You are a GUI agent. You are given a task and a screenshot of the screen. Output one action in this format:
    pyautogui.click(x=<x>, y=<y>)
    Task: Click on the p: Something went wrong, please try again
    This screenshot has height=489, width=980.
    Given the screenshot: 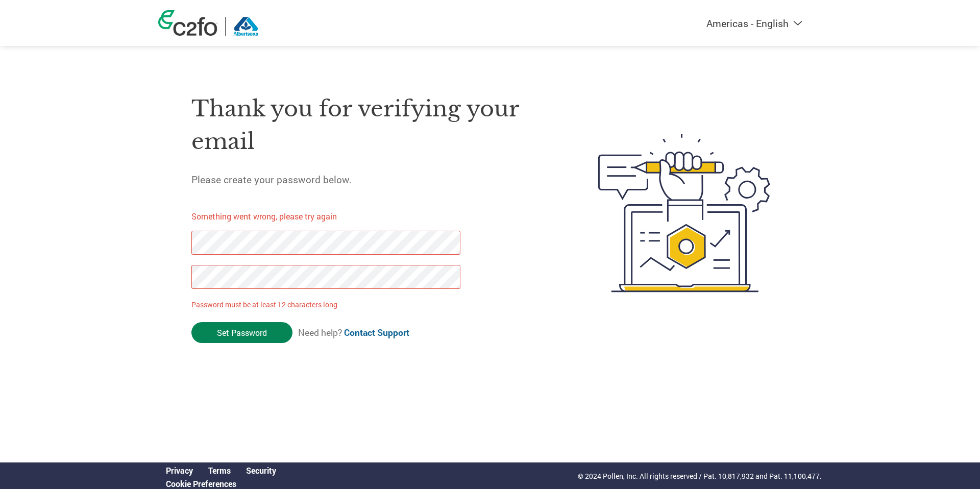 What is the action you would take?
    pyautogui.click(x=335, y=217)
    